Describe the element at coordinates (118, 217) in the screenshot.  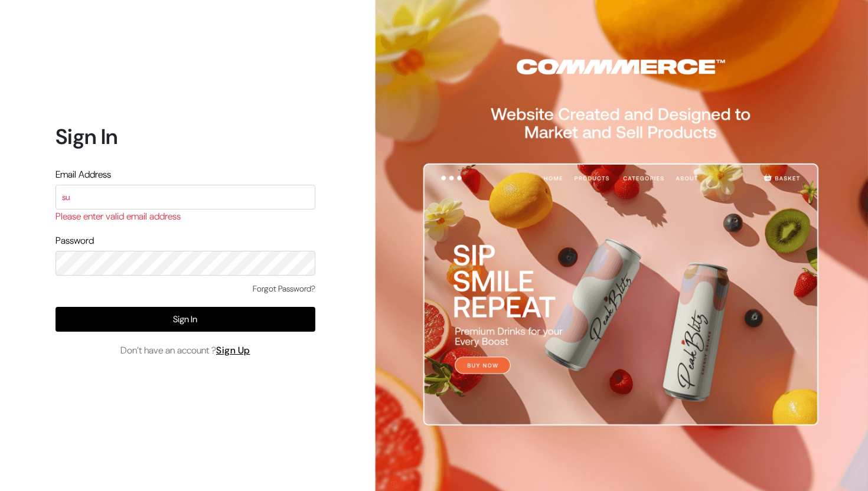
I see `label: Please enter valid email address` at that location.